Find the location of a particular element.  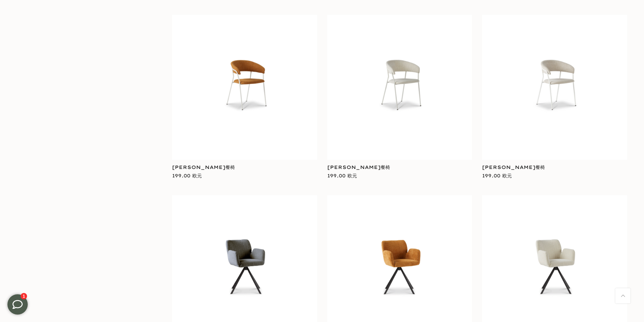

a: 返回顶部 is located at coordinates (623, 296).